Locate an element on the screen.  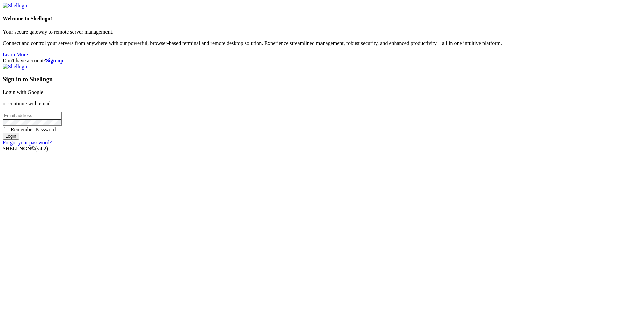
a: Learn More is located at coordinates (15, 54).